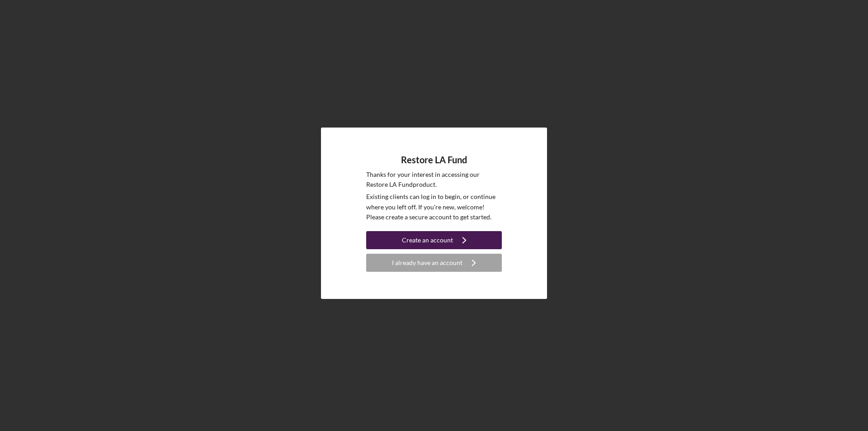  What do you see at coordinates (434, 263) in the screenshot?
I see `a: I already have an account` at bounding box center [434, 263].